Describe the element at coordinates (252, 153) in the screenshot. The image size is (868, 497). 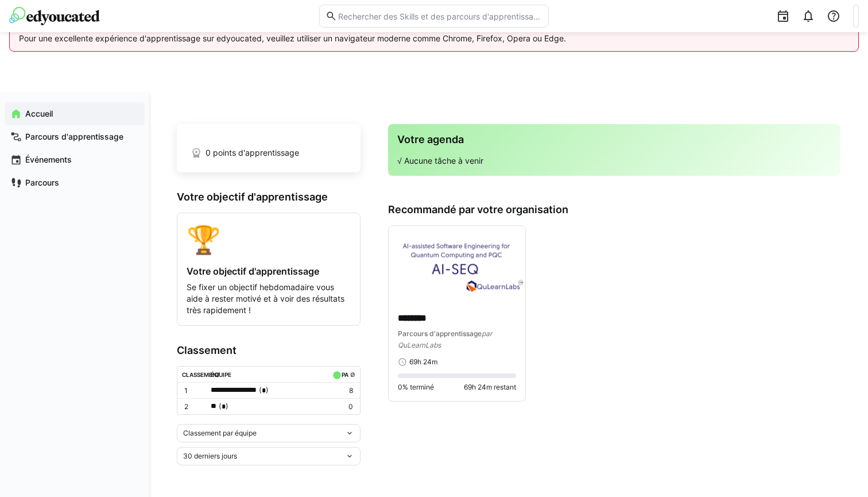
I see `span: 0 points d'apprentissage` at that location.